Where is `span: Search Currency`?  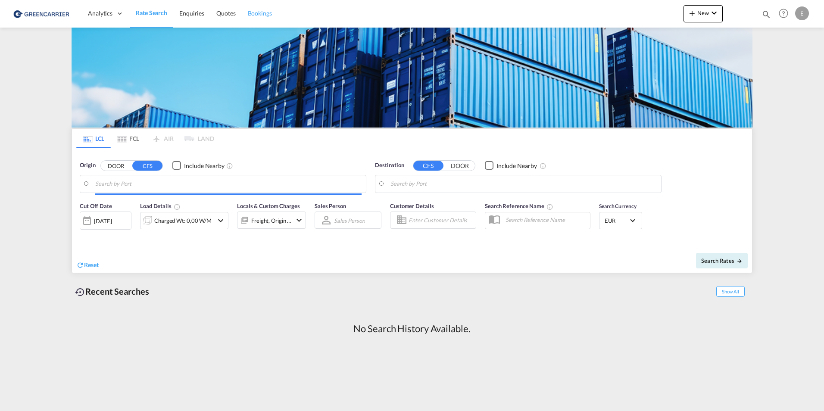
span: Search Currency is located at coordinates (618, 206).